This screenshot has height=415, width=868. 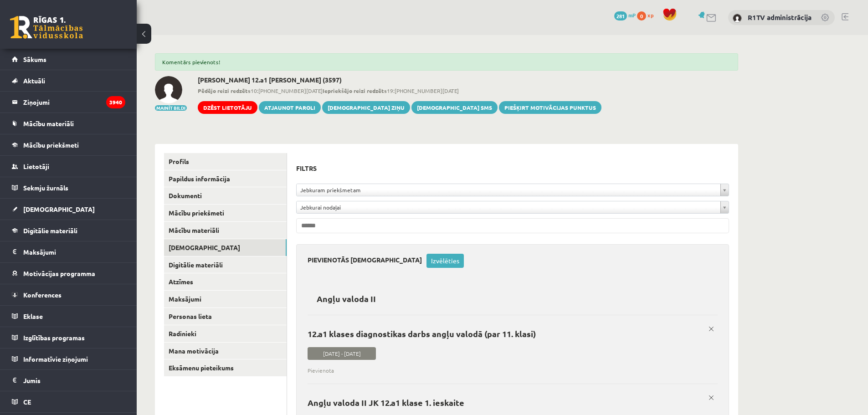 What do you see at coordinates (446, 62) in the screenshot?
I see `div: Komentārs pievienots!` at bounding box center [446, 62].